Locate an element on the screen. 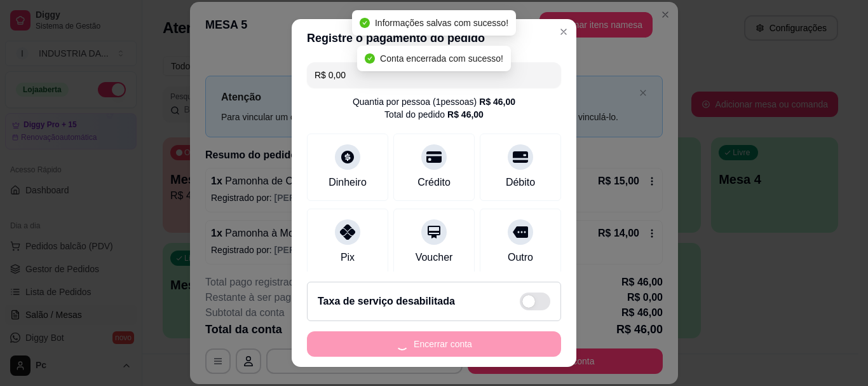 This screenshot has width=868, height=386. div: Pix is located at coordinates (348, 257).